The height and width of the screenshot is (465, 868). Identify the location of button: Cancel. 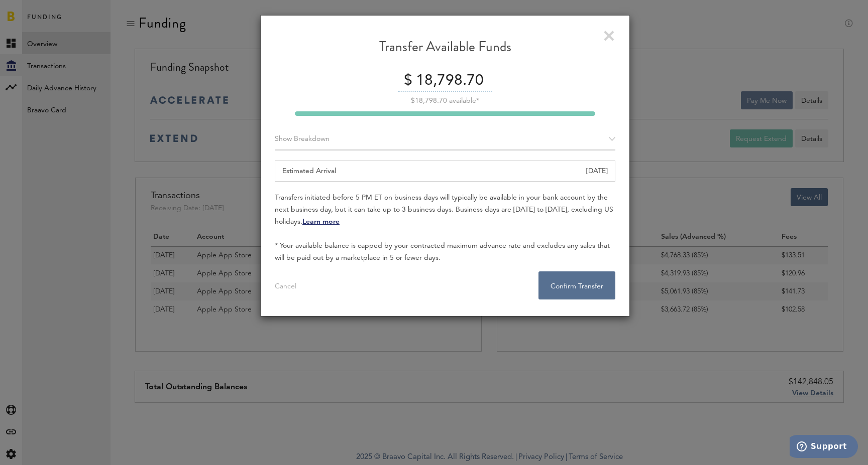
(285, 286).